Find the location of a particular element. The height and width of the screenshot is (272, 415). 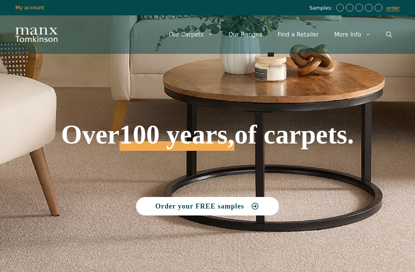

a: order is located at coordinates (393, 8).